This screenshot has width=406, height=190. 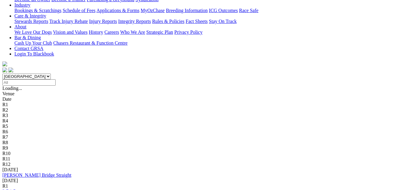 What do you see at coordinates (11, 70) in the screenshot?
I see `img: twitter.svg` at bounding box center [11, 70].